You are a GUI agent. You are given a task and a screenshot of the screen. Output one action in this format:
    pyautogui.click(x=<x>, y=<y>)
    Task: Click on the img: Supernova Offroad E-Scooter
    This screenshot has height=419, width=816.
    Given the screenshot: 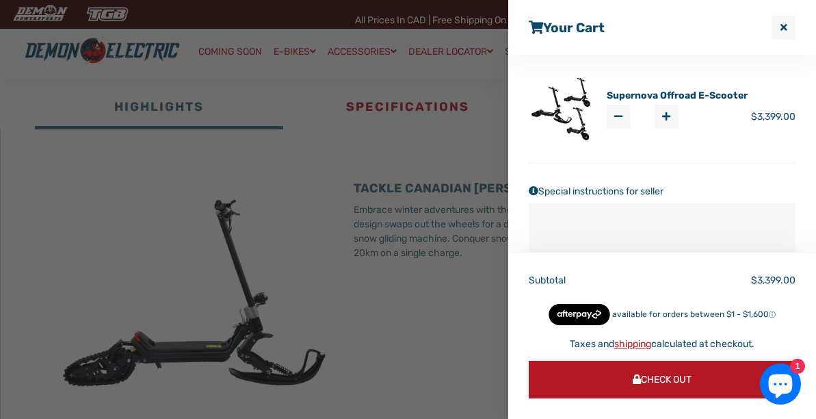 What is the action you would take?
    pyautogui.click(x=562, y=109)
    